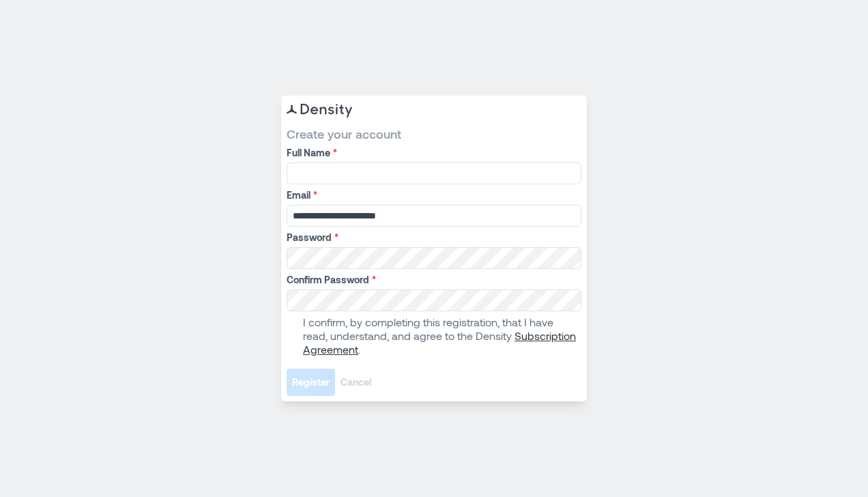 The width and height of the screenshot is (868, 497). What do you see at coordinates (355, 383) in the screenshot?
I see `button: Cancel` at bounding box center [355, 383].